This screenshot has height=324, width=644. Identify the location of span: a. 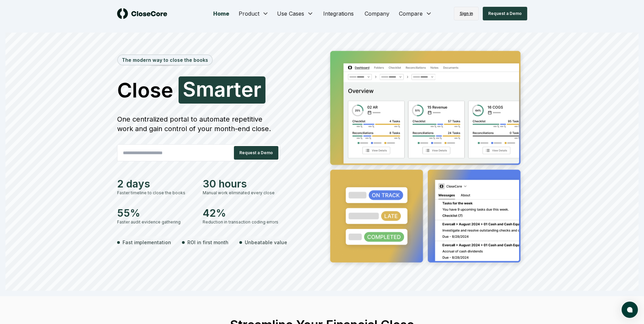
(220, 90).